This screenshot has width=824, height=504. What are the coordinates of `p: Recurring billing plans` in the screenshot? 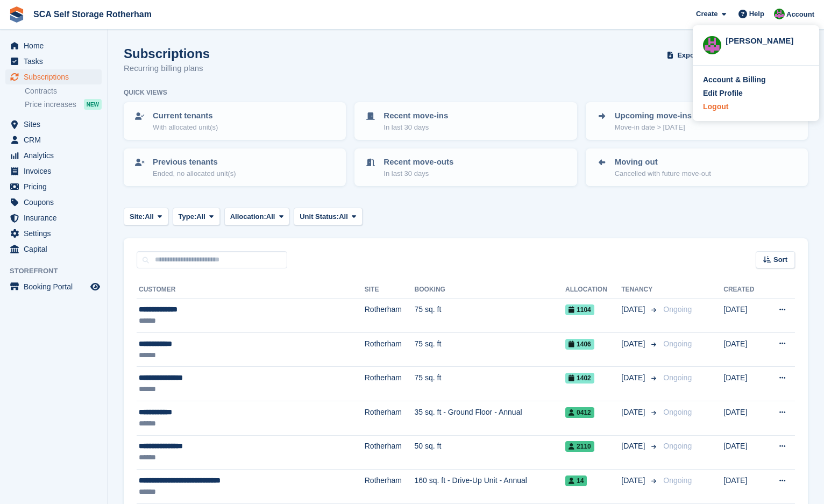 It's located at (167, 68).